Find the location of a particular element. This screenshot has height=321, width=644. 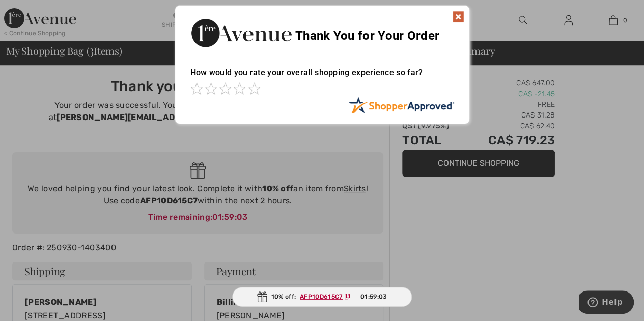

div: 10% off: is located at coordinates (322, 296).